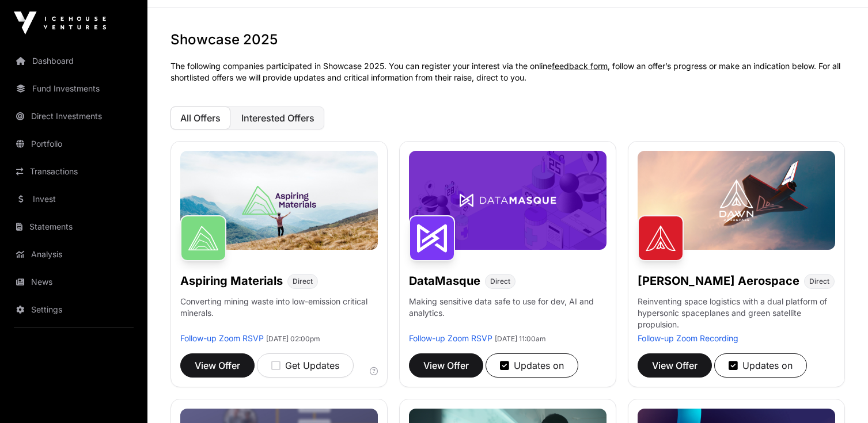  What do you see at coordinates (74, 227) in the screenshot?
I see `a: Statements` at bounding box center [74, 227].